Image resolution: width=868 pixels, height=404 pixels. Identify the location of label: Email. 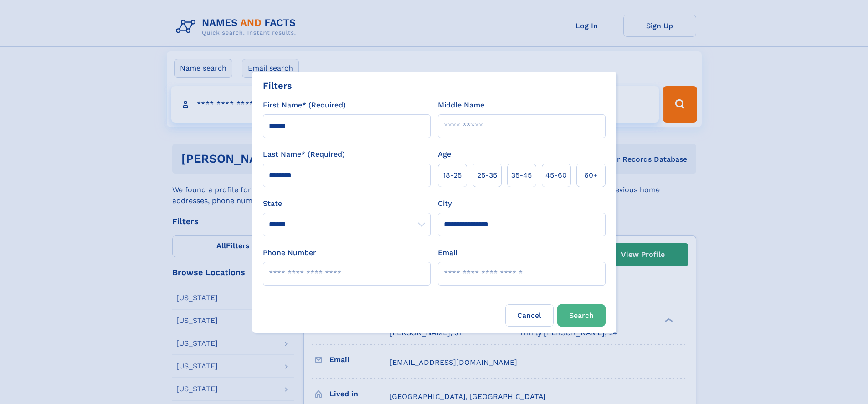
(447, 253).